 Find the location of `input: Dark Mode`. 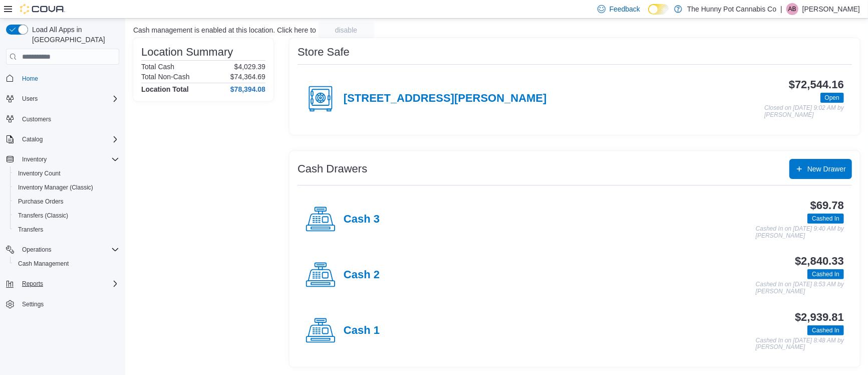

input: Dark Mode is located at coordinates (659, 9).